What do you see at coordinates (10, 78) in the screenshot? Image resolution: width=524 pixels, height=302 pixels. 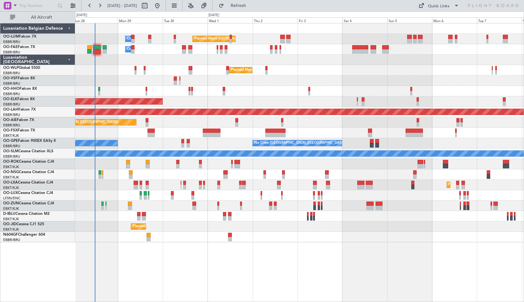 I see `span: OO-VSF` at bounding box center [10, 78].